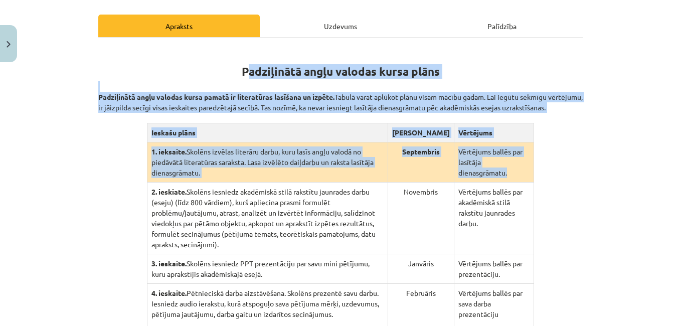 The image size is (681, 326). I want to click on strong: 4. ieskaite., so click(169, 293).